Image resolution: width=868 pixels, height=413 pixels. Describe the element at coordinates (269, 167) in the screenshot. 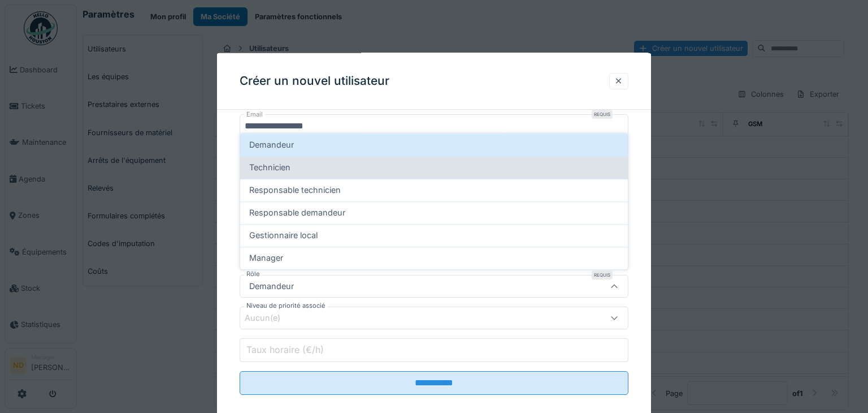

I see `span: Technicien` at that location.